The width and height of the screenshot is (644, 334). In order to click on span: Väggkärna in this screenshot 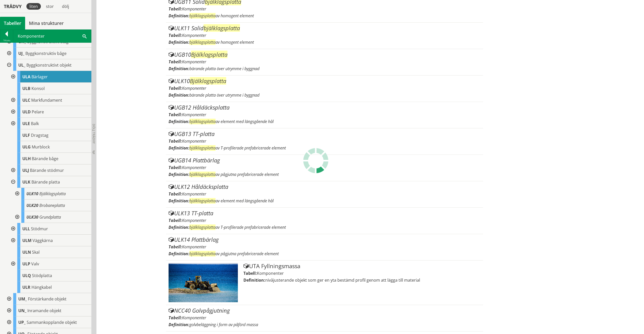, I will do `click(43, 241)`.